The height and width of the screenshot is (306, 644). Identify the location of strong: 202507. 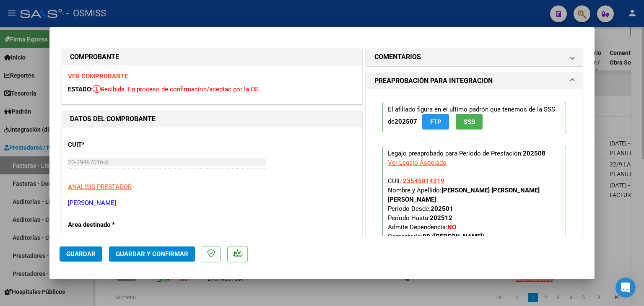
(406, 121).